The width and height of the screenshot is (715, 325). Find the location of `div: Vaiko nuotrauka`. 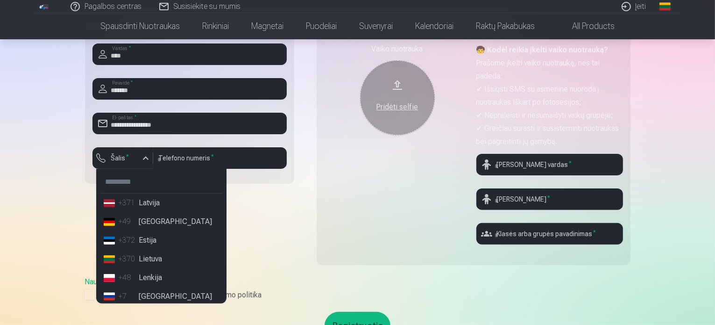

div: Vaiko nuotrauka is located at coordinates (397, 49).